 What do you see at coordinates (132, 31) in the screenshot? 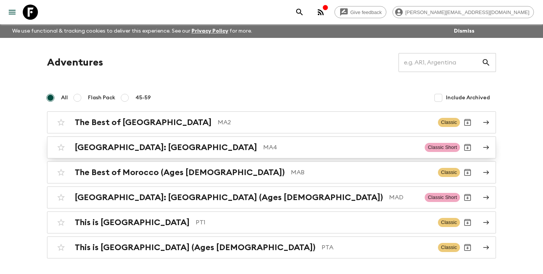
I see `p: We use functional & tracking cookies to deliver this experience. See our for more.` at bounding box center [132, 31].